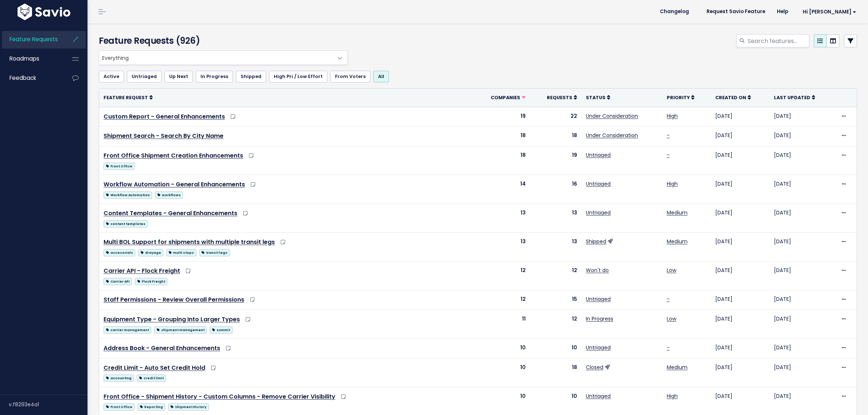  I want to click on a: Created On, so click(733, 97).